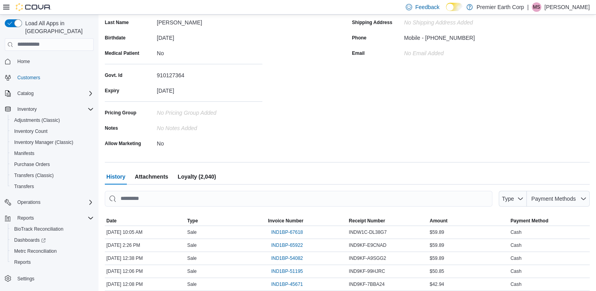 This screenshot has height=291, width=596. What do you see at coordinates (33, 7) in the screenshot?
I see `img: Cova` at bounding box center [33, 7].